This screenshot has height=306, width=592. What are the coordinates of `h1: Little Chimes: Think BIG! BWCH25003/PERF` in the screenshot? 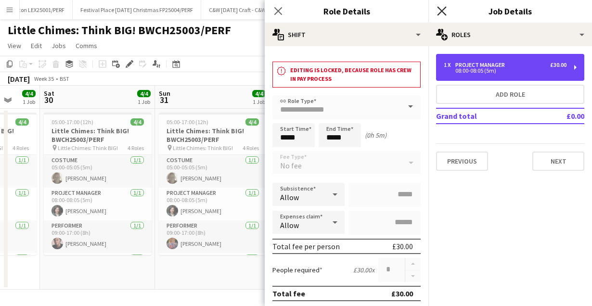 It's located at (119, 30).